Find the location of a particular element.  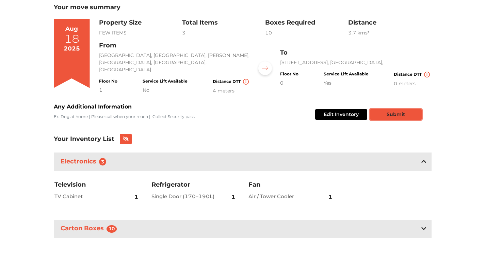

div: Aug is located at coordinates (72, 29).